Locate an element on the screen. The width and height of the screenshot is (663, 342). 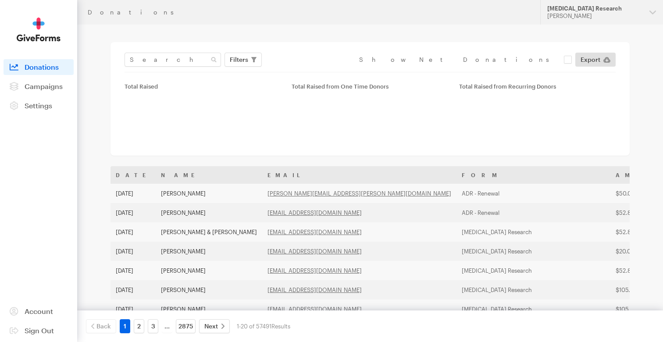
th: Form is located at coordinates (534, 175).